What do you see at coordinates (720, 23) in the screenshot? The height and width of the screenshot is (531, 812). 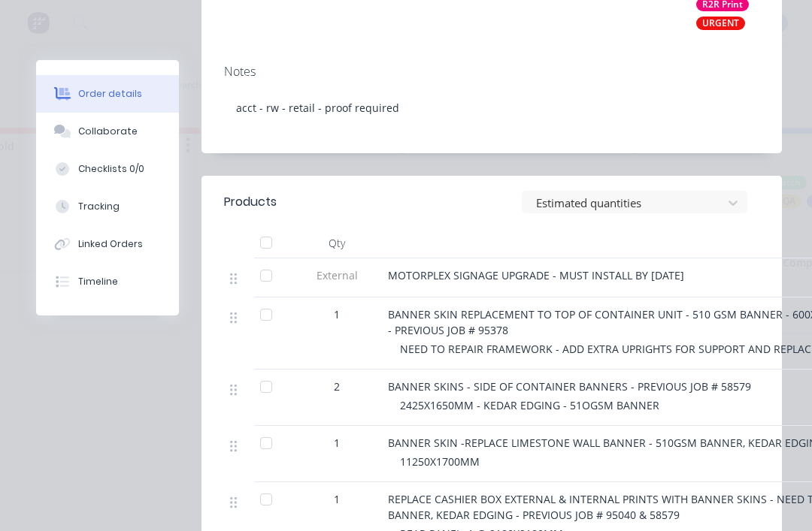 I see `div: URGENT` at bounding box center [720, 23].